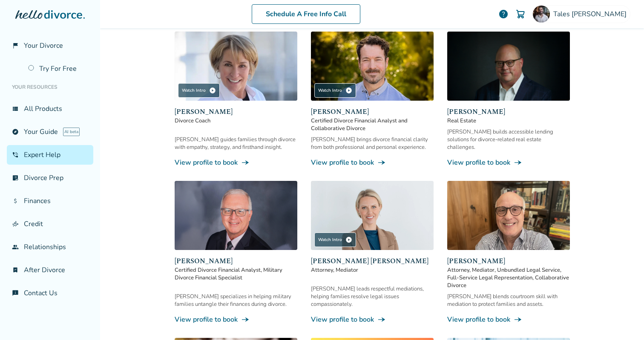 The image size is (644, 340). What do you see at coordinates (50, 270) in the screenshot?
I see `a: bookmark_checkAfter Divorce` at bounding box center [50, 270].